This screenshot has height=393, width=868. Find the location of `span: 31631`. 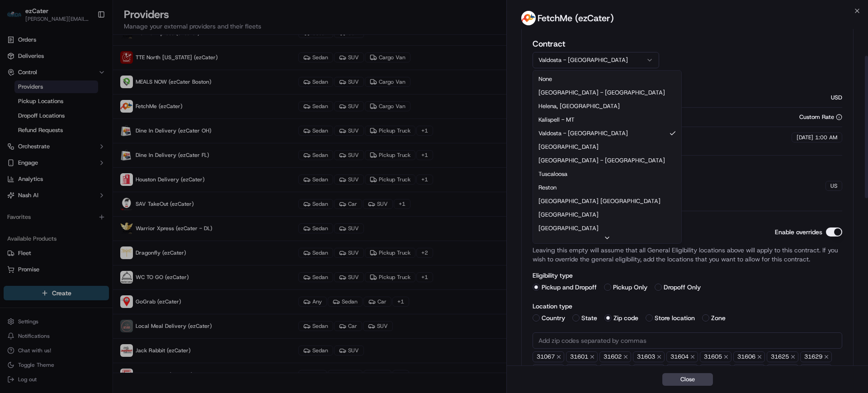

span: 31631 is located at coordinates (582, 369).